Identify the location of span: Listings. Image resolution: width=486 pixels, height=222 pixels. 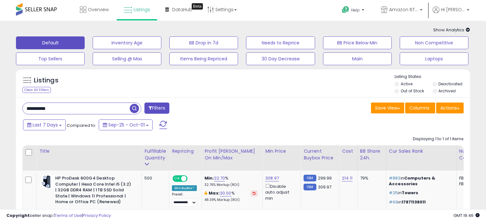
(142, 10).